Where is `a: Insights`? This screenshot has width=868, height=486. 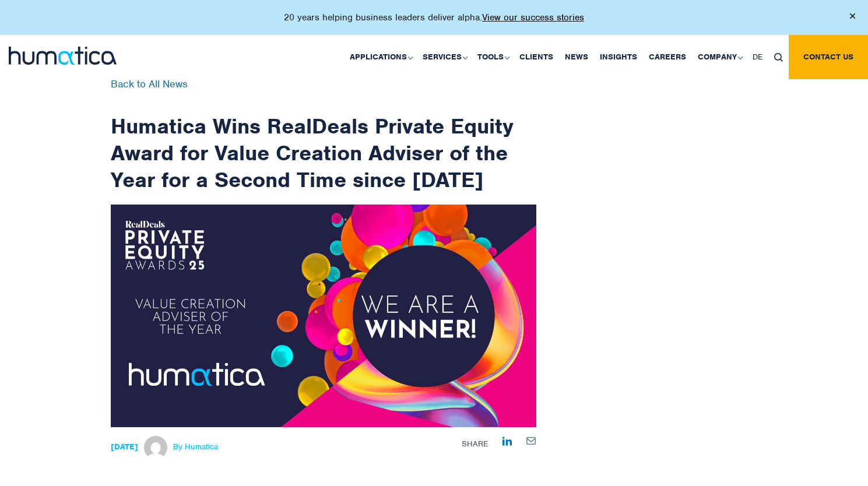 a: Insights is located at coordinates (619, 57).